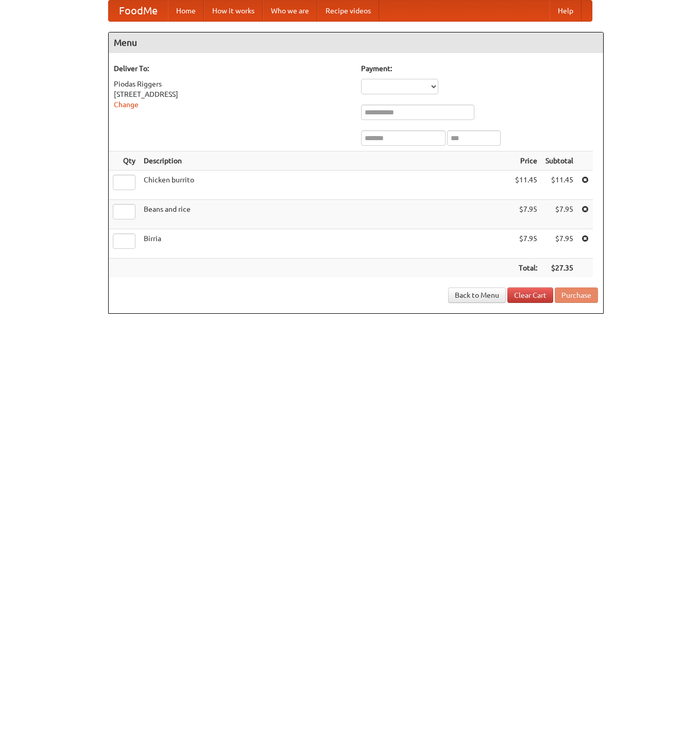  What do you see at coordinates (325, 185) in the screenshot?
I see `td: Chicken burrito` at bounding box center [325, 185].